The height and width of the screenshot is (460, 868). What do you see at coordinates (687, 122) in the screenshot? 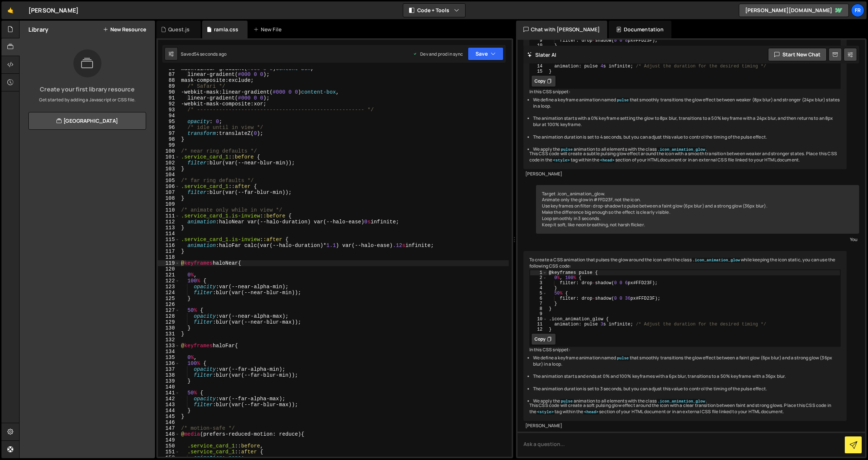
I see `li: The animation starts with a 0% keyframe setting the glow to 8px blur, transitions to a 50% keyfra...` at bounding box center [687, 122].